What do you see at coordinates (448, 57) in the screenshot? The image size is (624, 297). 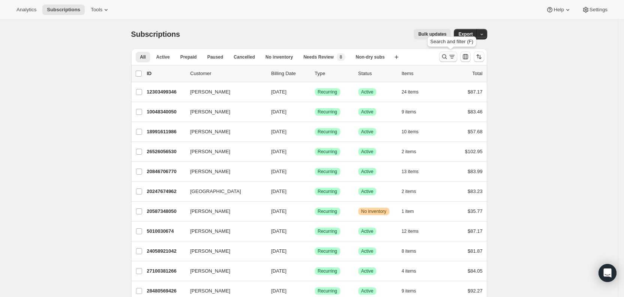 I see `button: Search and filter results` at bounding box center [448, 57].